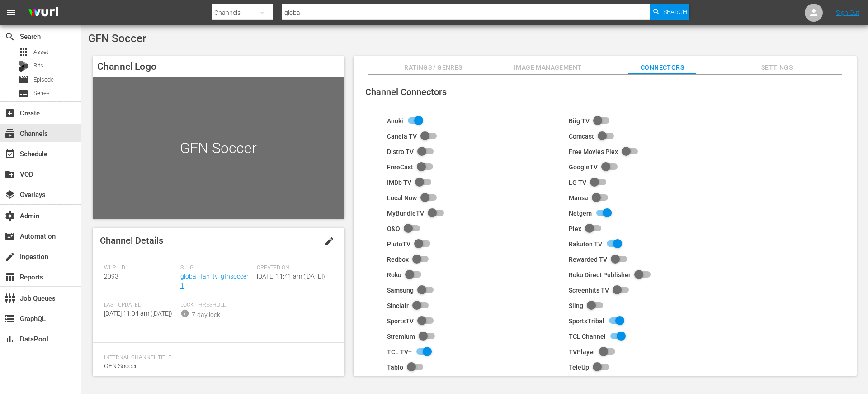 Image resolution: width=868 pixels, height=394 pixels. What do you see at coordinates (399, 244) in the screenshot?
I see `div: PlutoTV` at bounding box center [399, 244].